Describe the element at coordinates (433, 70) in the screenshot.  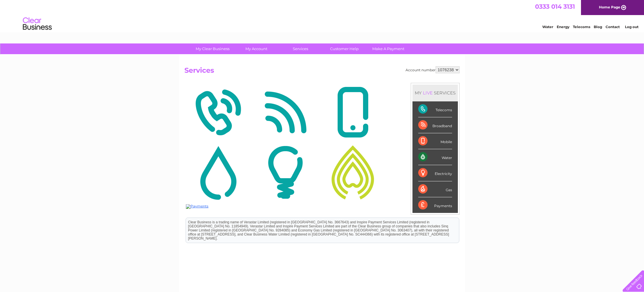
I see `div: Account number` at that location.